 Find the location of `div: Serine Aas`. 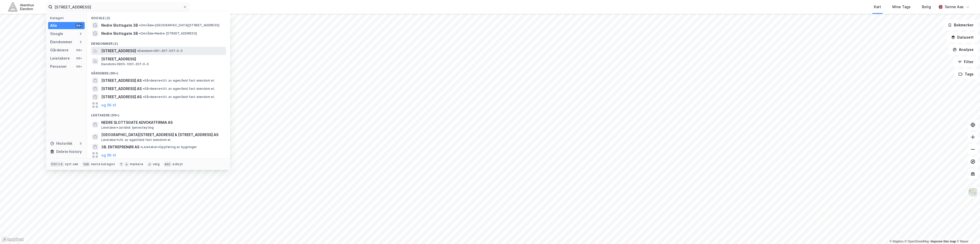

div: Serine Aas is located at coordinates (955, 7).